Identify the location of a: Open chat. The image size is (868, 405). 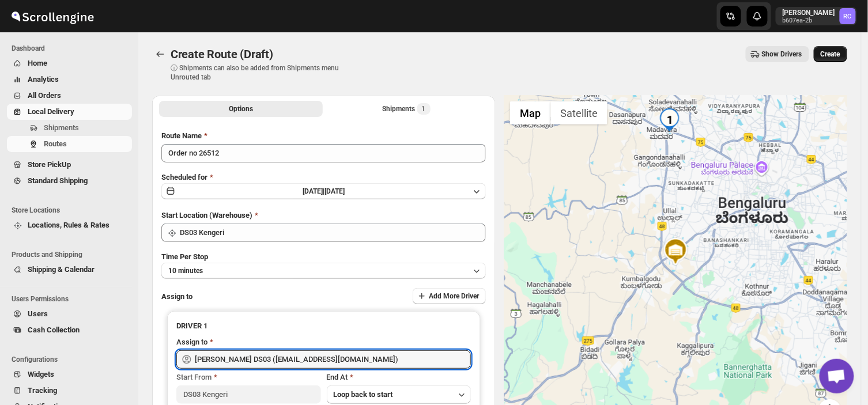
(837, 376).